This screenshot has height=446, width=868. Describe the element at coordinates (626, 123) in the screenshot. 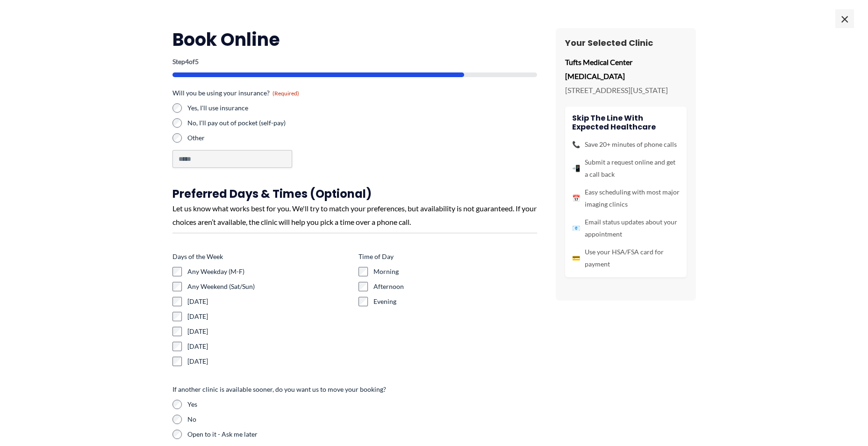

I see `h4: Skip the line with Expected Healthcare` at that location.